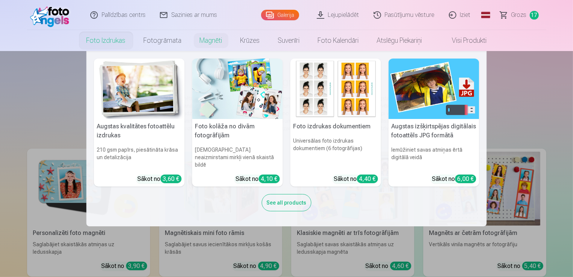 Image resolution: width=573 pixels, height=277 pixels. Describe the element at coordinates (269, 179) in the screenshot. I see `div: 4,10 €` at that location.